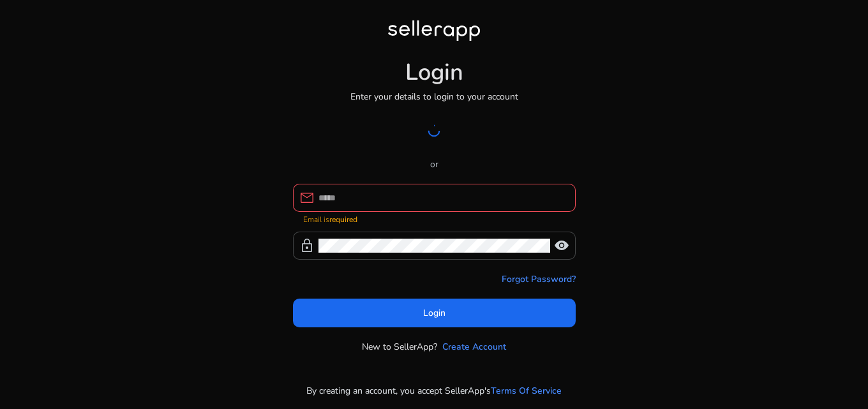  Describe the element at coordinates (526, 390) in the screenshot. I see `a: Terms Of Service` at that location.